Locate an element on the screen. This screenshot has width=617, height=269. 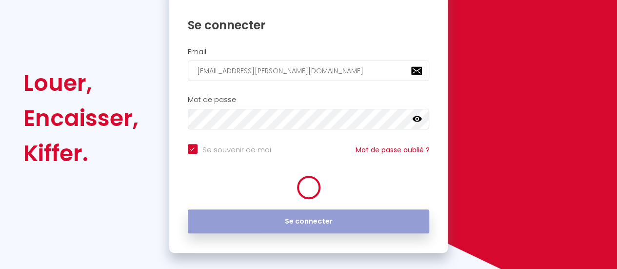
h2: Email is located at coordinates (309, 52).